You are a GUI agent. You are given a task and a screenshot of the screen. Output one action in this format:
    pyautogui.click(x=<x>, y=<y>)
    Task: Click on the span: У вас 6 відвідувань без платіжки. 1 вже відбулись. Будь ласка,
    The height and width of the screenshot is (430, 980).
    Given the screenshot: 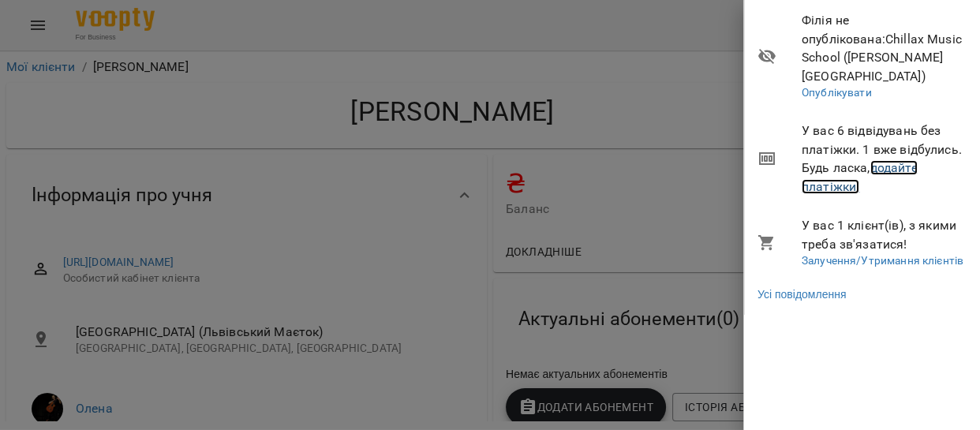 What is the action you would take?
    pyautogui.click(x=885, y=159)
    